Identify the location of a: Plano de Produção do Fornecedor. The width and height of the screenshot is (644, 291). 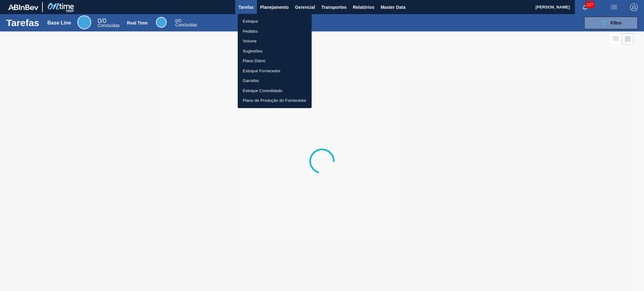
(275, 101).